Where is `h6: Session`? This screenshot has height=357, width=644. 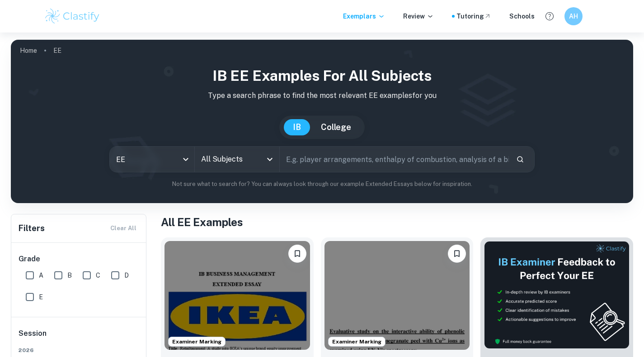
h6: Session is located at coordinates (79, 337).